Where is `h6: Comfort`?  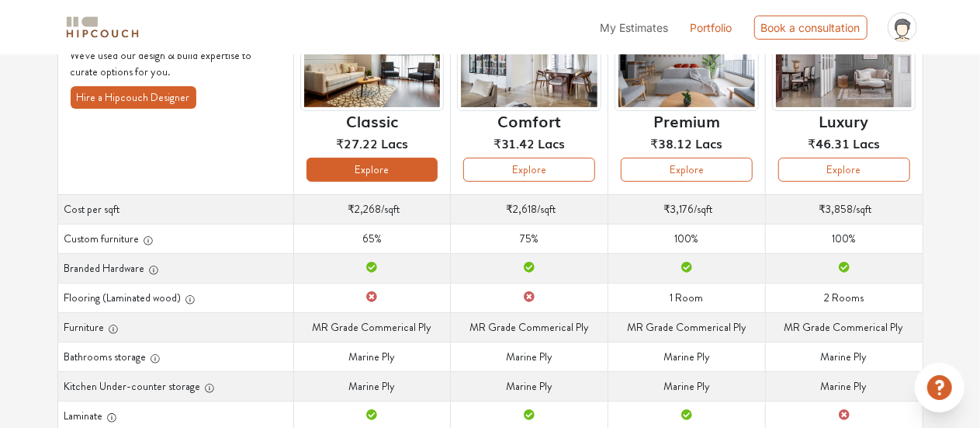
h6: Comfort is located at coordinates (529, 120).